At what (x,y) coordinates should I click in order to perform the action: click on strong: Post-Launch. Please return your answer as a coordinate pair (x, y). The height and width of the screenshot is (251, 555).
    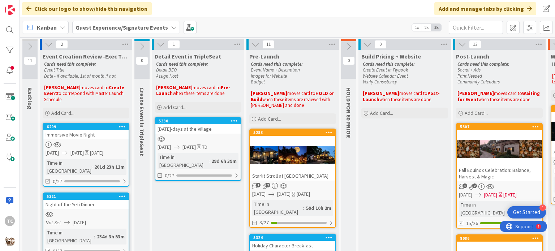
    Looking at the image, I should click on (401, 96).